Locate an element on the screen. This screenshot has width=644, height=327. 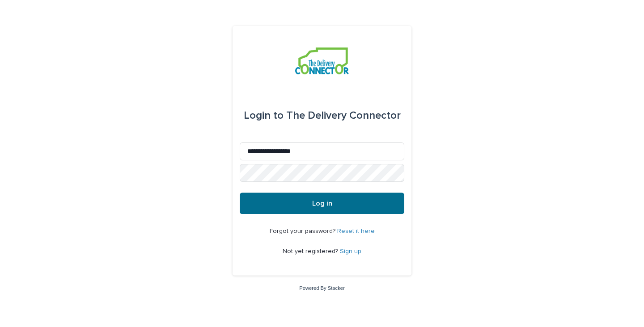
button: Log in is located at coordinates (322, 203).